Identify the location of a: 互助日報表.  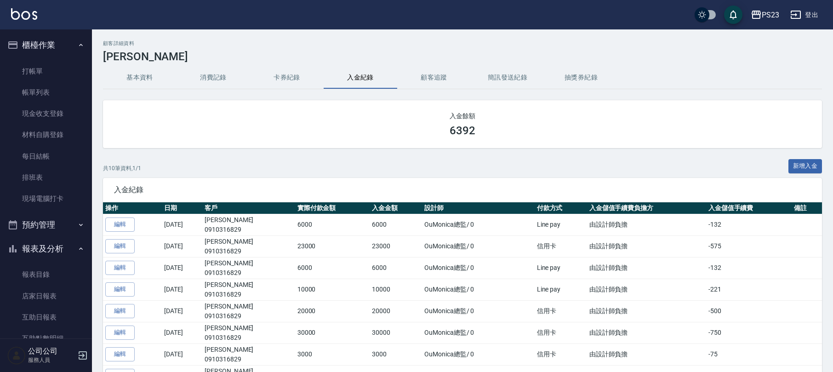
(46, 317).